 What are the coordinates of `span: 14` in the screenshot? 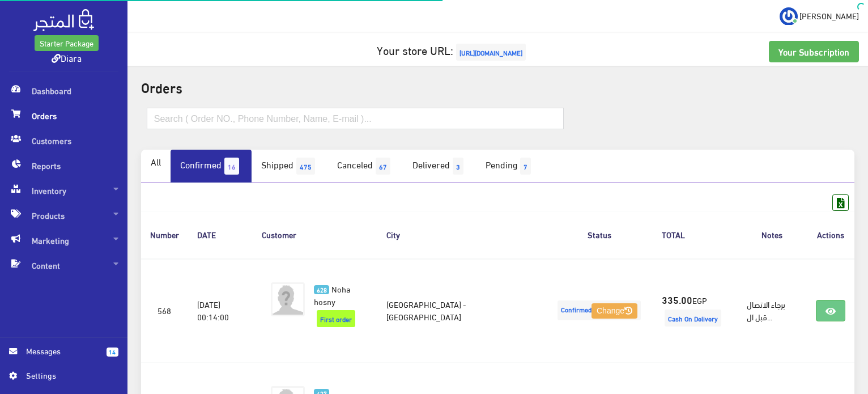 It's located at (112, 352).